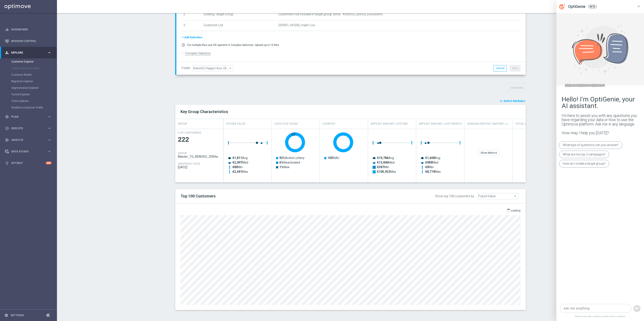  I want to click on i: equalizer, so click(7, 30).